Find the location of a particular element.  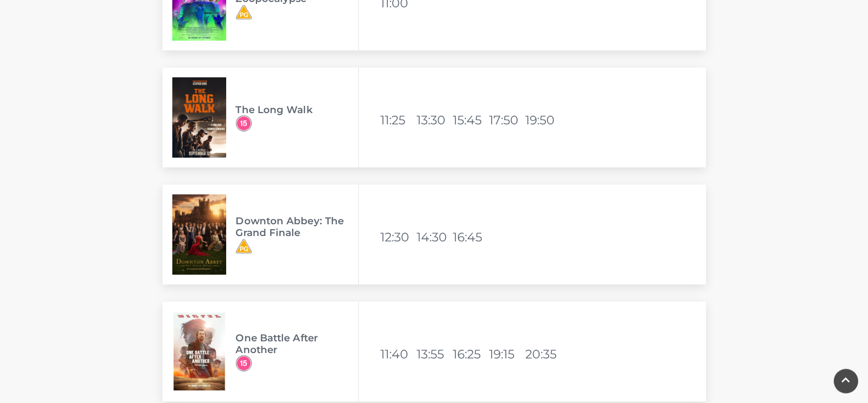

li: 12:30 is located at coordinates (398, 237).